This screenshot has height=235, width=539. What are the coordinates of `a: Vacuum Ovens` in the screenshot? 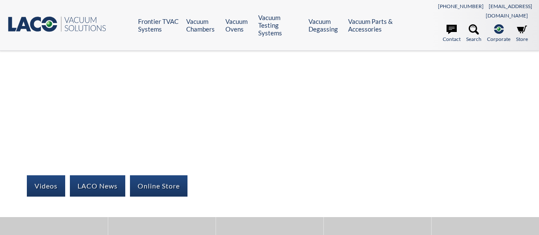 It's located at (239, 25).